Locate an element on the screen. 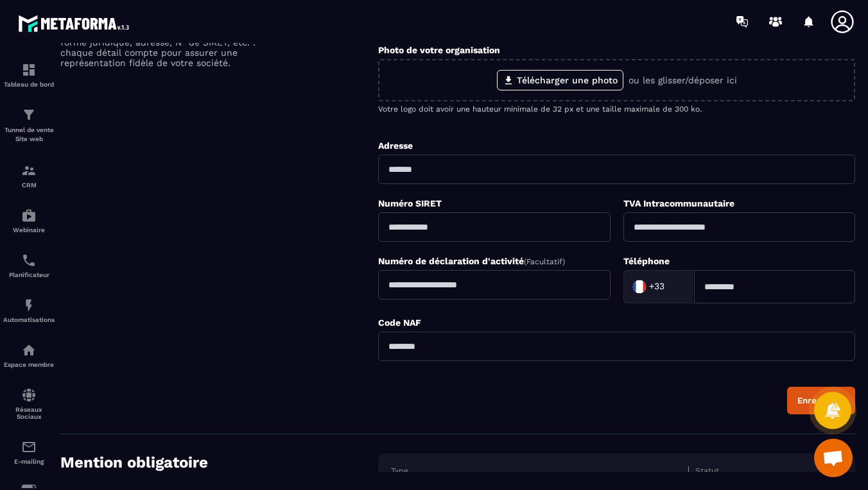  label: Télécharger une photo is located at coordinates (559, 80).